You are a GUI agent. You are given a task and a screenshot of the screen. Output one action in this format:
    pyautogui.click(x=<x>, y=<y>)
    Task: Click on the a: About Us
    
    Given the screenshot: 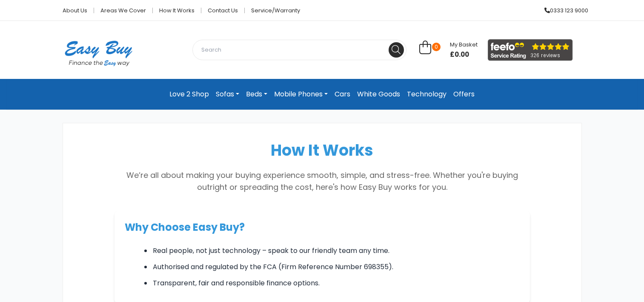 What is the action you would take?
    pyautogui.click(x=75, y=10)
    